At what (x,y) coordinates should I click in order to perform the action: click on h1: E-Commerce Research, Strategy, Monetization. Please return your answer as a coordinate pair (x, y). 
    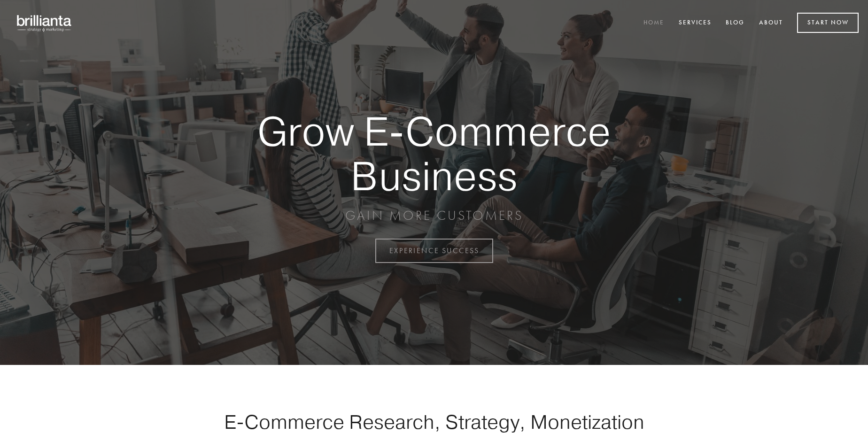
    Looking at the image, I should click on (434, 422).